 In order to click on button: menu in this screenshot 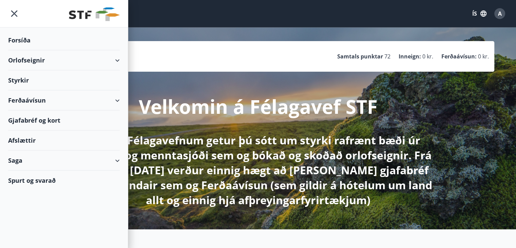, I will do `click(14, 14)`.